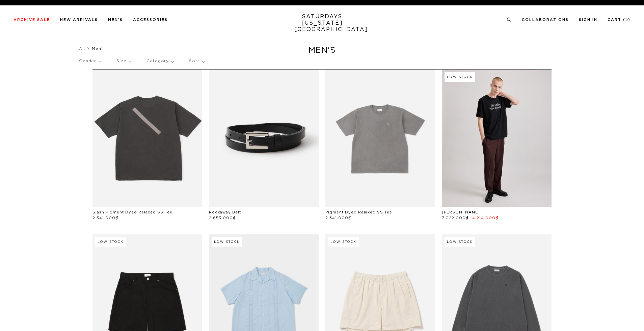 This screenshot has width=644, height=331. Describe the element at coordinates (160, 61) in the screenshot. I see `p: Category` at that location.